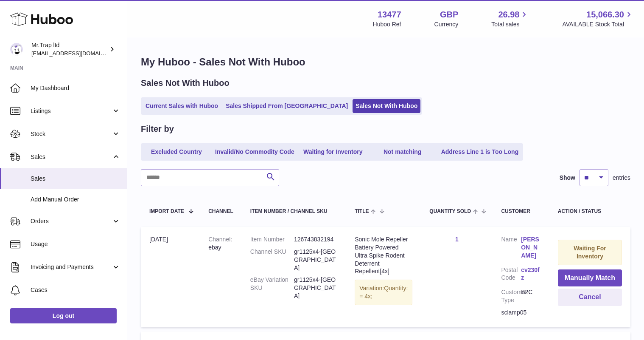 This screenshot has width=644, height=340. What do you see at coordinates (590, 278) in the screenshot?
I see `button: Manually Match` at bounding box center [590, 278].